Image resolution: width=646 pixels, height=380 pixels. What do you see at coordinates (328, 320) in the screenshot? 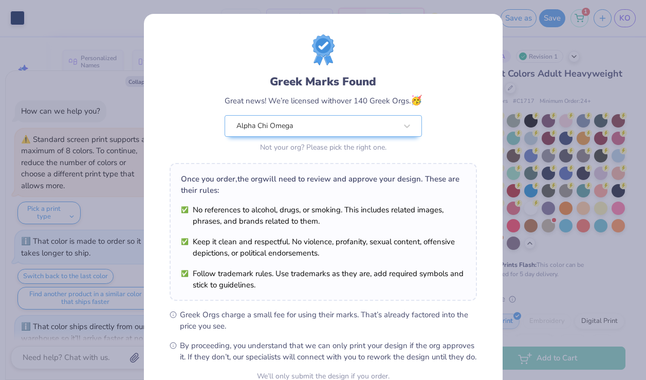
I see `span: Greek Orgs charge a small fee for using their marks. That’s already factored into the price you see.` at bounding box center [328, 320].